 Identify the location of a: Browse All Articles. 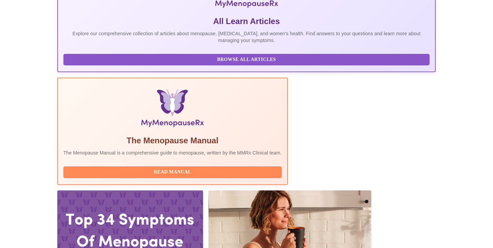
(247, 59).